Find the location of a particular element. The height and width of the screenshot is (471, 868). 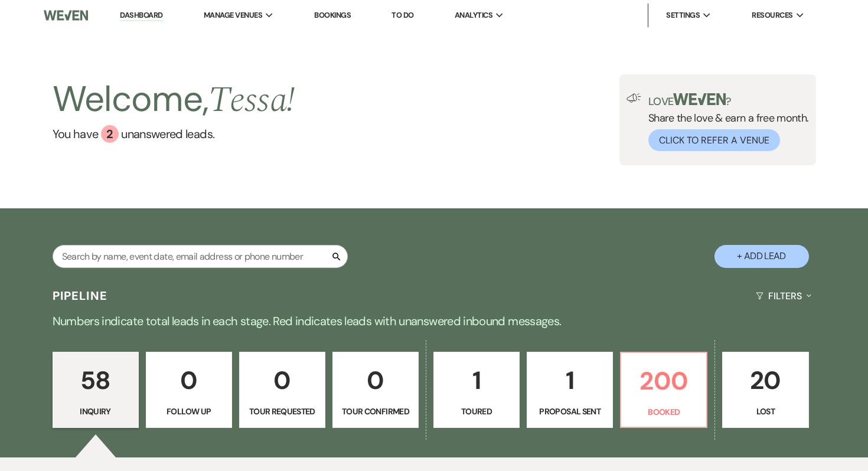

a: 0Tour Confirmed is located at coordinates (375, 391).